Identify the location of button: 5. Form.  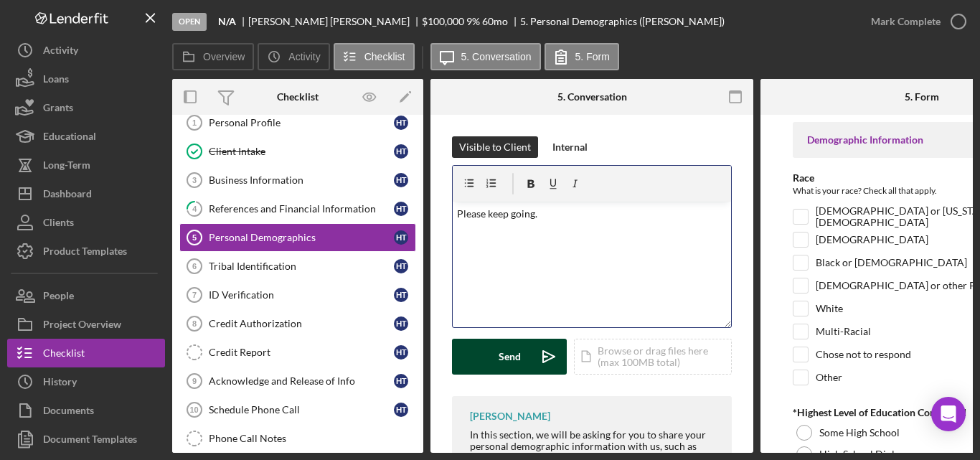
(582, 57).